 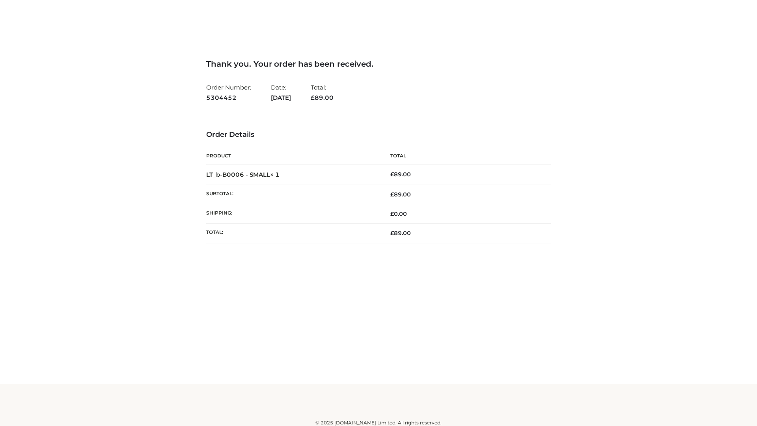 I want to click on h3: Order Details, so click(x=378, y=135).